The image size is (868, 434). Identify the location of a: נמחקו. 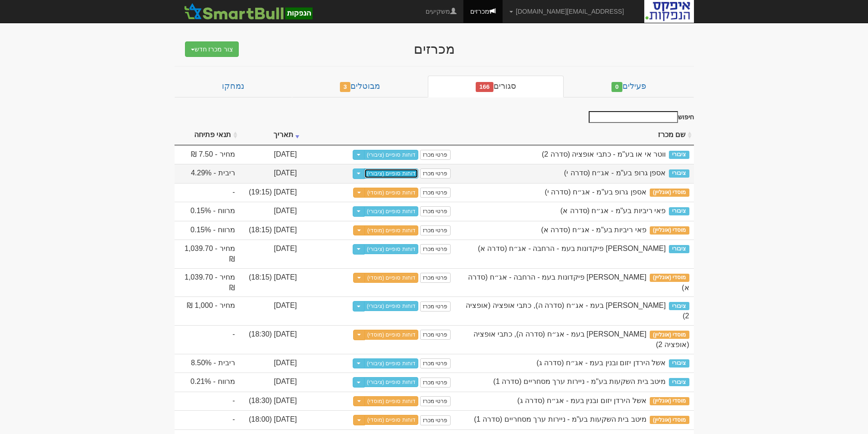
(233, 87).